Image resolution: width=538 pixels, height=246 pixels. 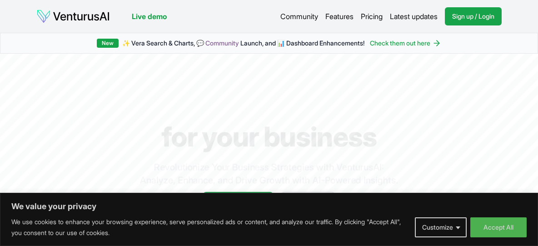 What do you see at coordinates (308, 203) in the screenshot?
I see `a: Live Demo` at bounding box center [308, 203].